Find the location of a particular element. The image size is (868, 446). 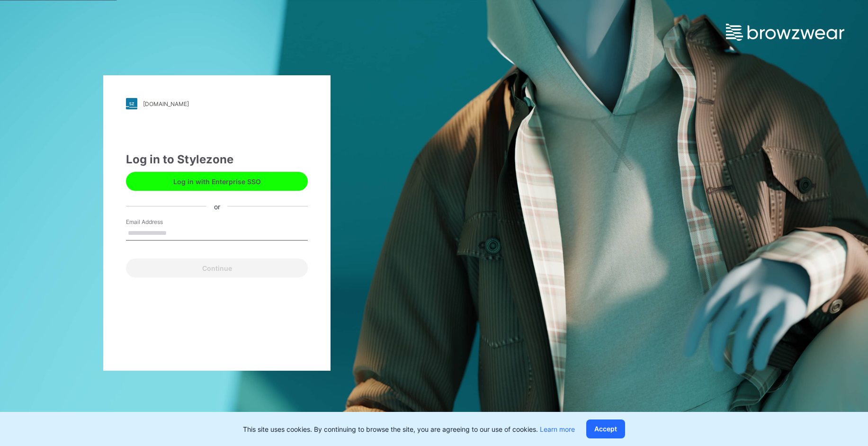

button: Accept is located at coordinates (606, 429).